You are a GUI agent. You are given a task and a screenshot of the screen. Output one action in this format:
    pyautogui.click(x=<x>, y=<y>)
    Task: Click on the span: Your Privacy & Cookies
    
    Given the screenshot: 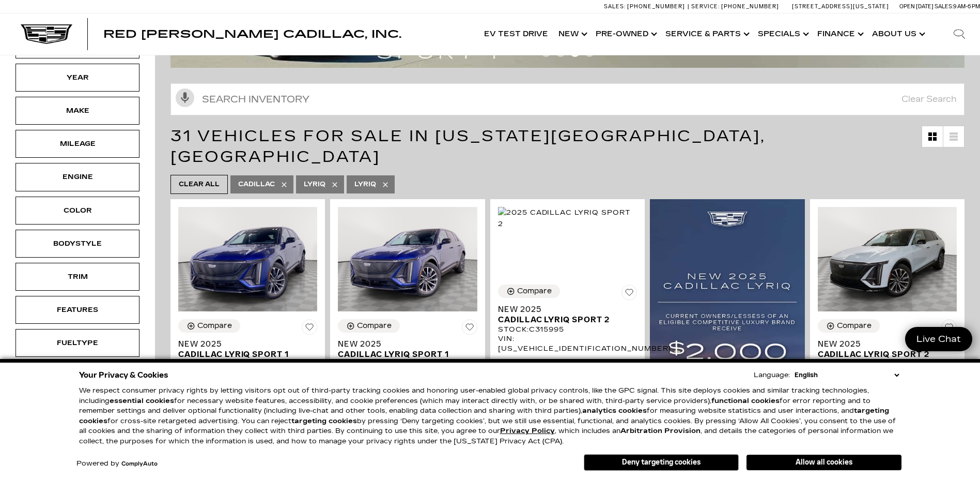 What is the action you would take?
    pyautogui.click(x=124, y=375)
    